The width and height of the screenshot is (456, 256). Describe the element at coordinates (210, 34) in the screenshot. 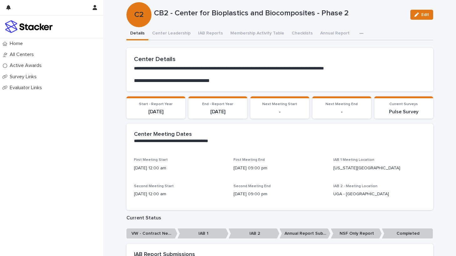

I see `button: IAB Reports` at that location.